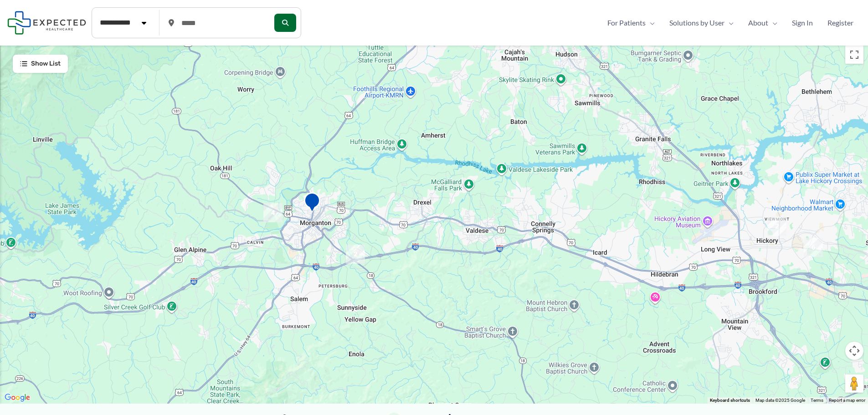 The image size is (868, 415). I want to click on span: Solutions by User, so click(697, 23).